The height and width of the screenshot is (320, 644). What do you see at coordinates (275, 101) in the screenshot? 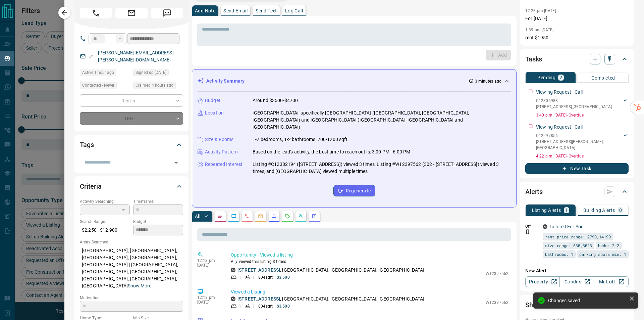
I see `p: Around $3500-$4700` at bounding box center [275, 101].